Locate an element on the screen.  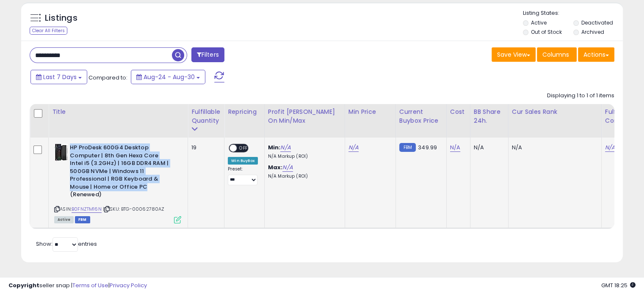
div: Fulfillable Quantity is located at coordinates (205, 116).